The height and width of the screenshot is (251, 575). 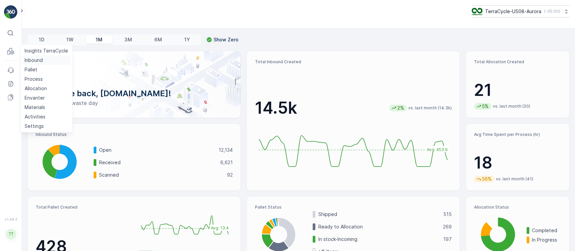 What do you see at coordinates (187, 40) in the screenshot?
I see `p: 1Y` at bounding box center [187, 40].